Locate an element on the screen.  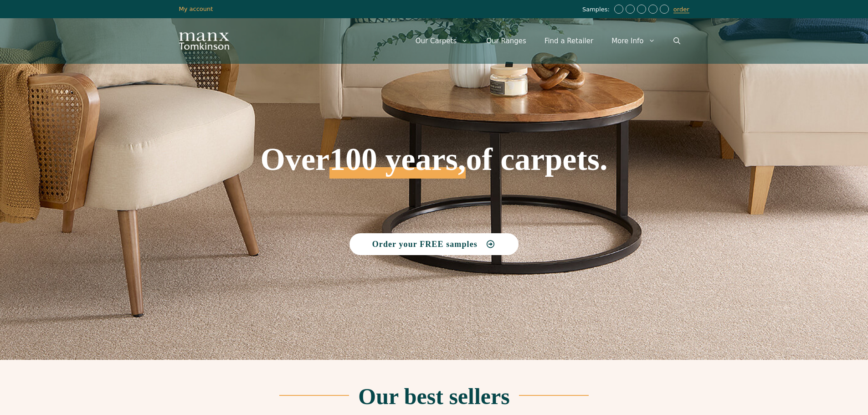
span: Order your FREE samples is located at coordinates (425, 244).